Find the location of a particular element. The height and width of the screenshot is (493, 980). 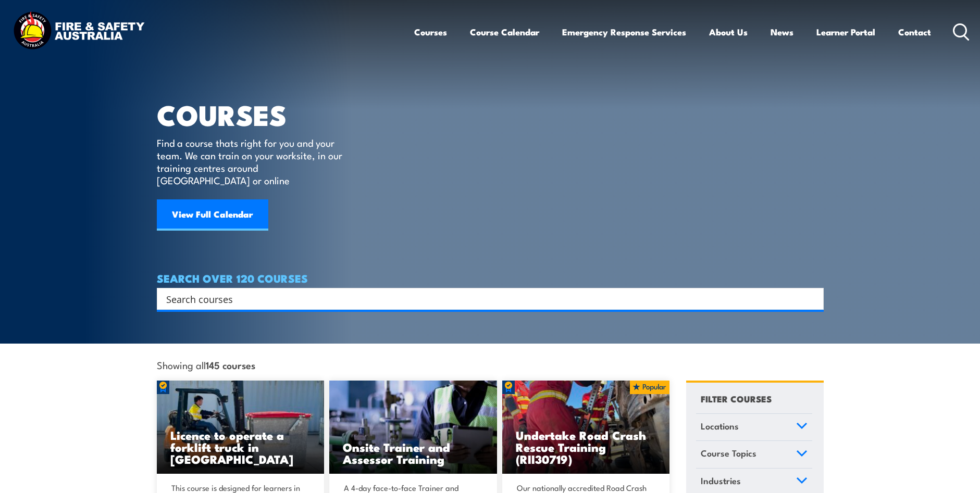

h1: COURSES is located at coordinates (257, 114).